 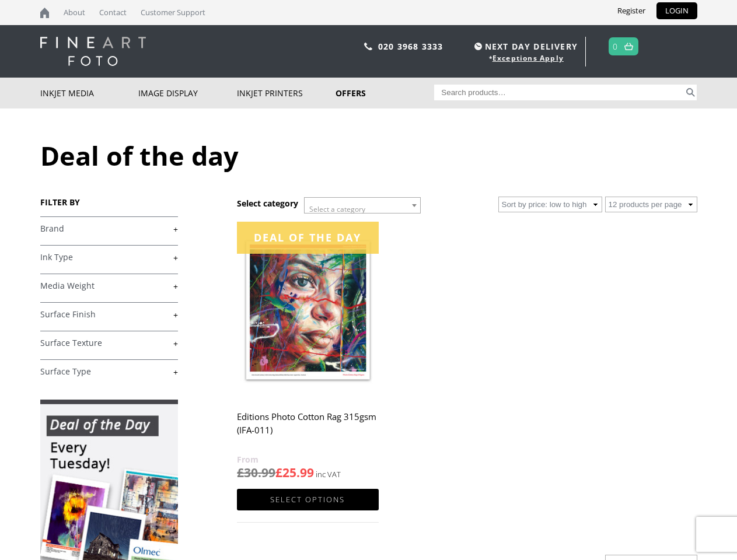 What do you see at coordinates (337, 209) in the screenshot?
I see `span: Select a category` at bounding box center [337, 209].